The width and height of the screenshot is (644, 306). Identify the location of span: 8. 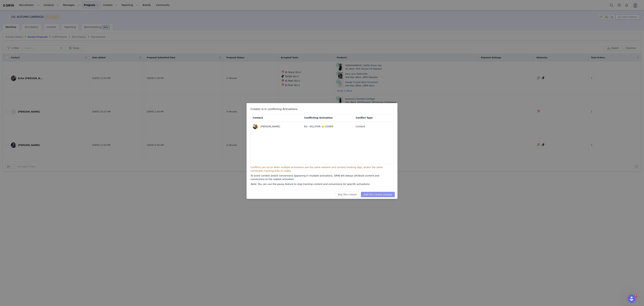
(636, 296).